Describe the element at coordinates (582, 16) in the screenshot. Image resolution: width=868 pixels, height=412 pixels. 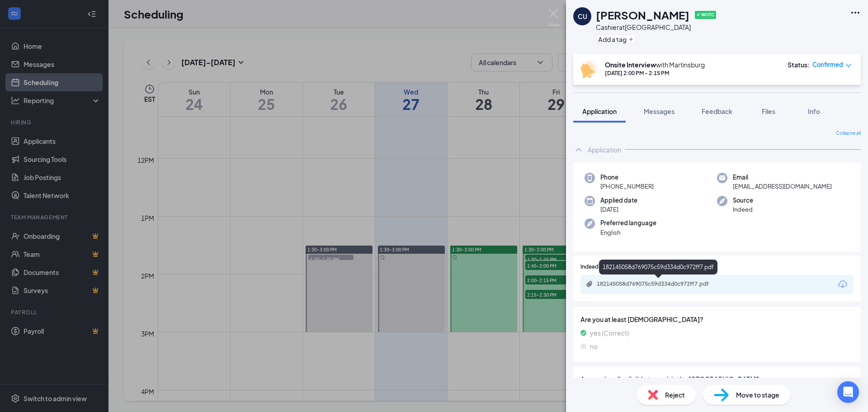
I see `div: CU` at that location.